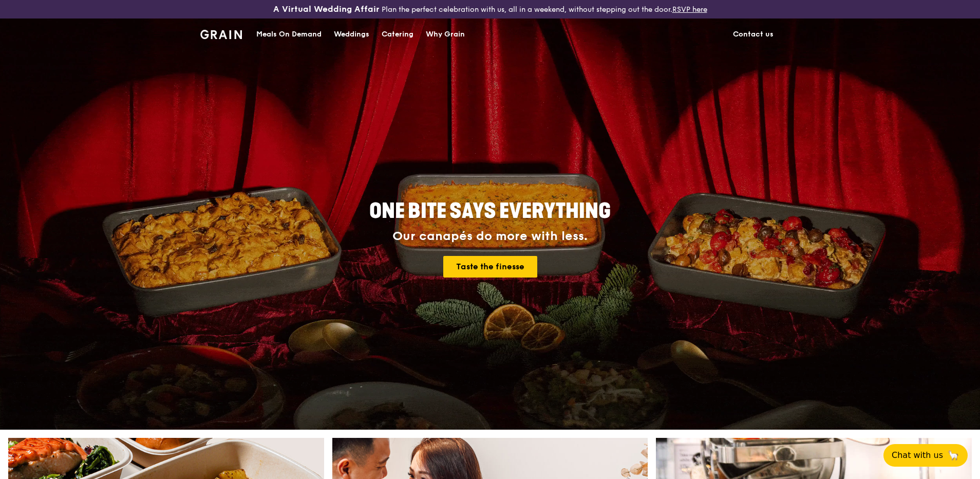 The height and width of the screenshot is (479, 980). I want to click on div: Our canapés do more with less., so click(490, 236).